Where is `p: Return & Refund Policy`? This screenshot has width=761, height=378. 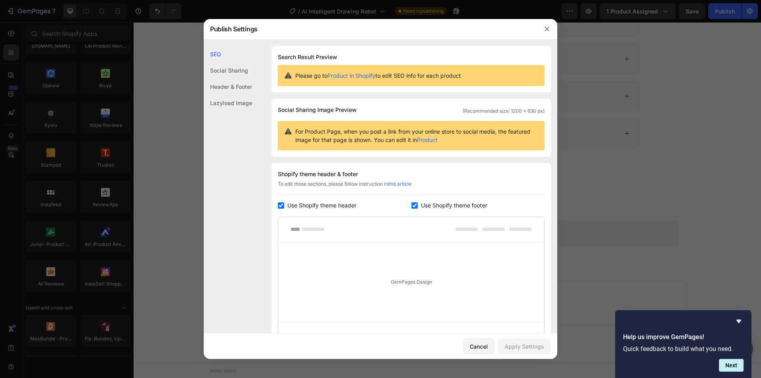
p: Return & Refund Policy is located at coordinates (172, 36).